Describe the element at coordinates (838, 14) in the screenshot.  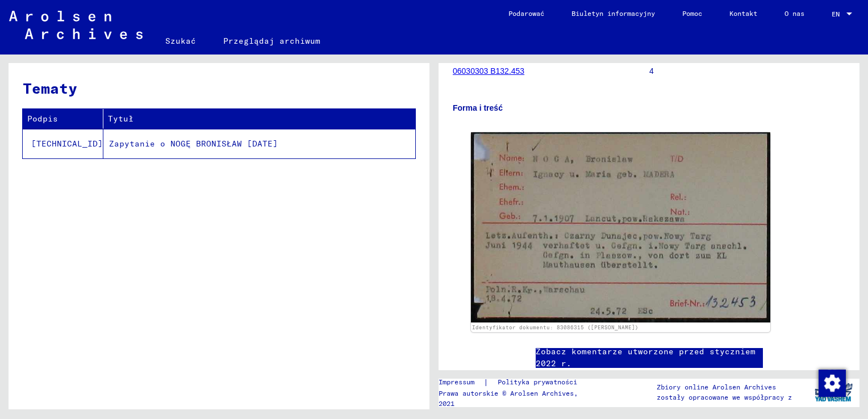
I see `span: EN` at that location.